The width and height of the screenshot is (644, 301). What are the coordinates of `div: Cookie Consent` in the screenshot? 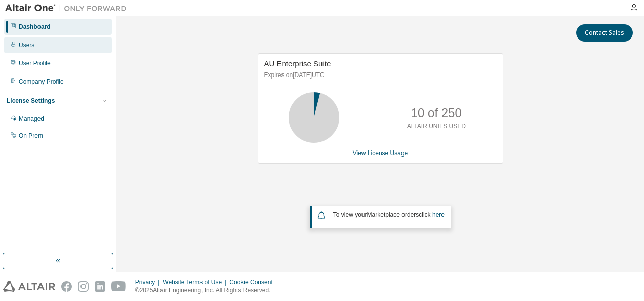 It's located at (254, 282).